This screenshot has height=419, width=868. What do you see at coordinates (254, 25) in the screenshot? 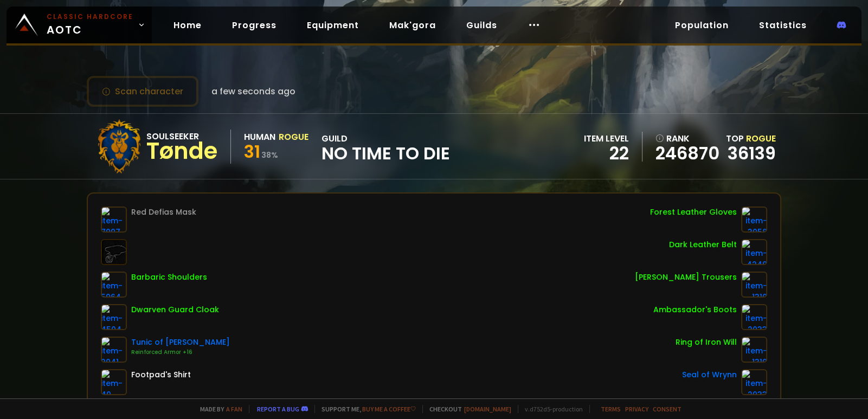
I see `a: Progress` at bounding box center [254, 25].